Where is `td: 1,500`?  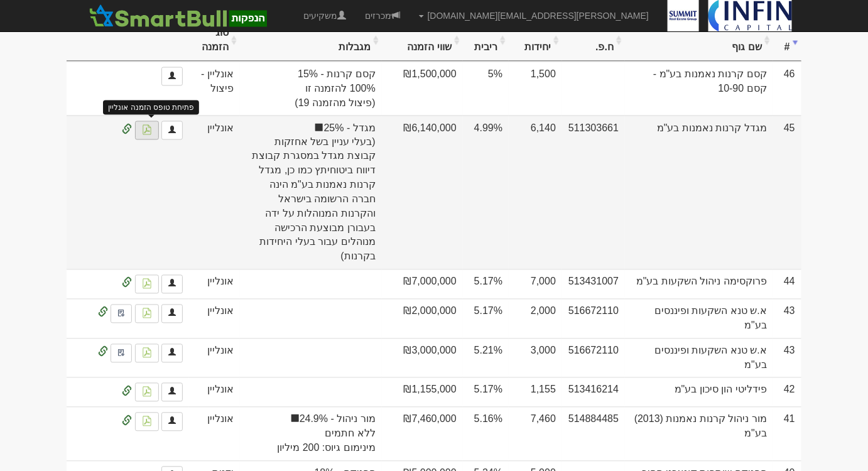 td: 1,500 is located at coordinates (535, 89).